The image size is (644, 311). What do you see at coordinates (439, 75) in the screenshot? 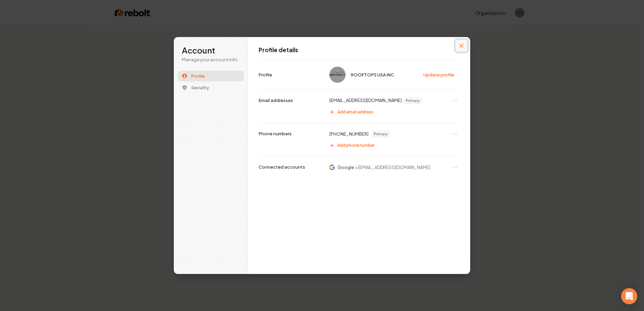
I see `button: Update profile` at bounding box center [439, 75].